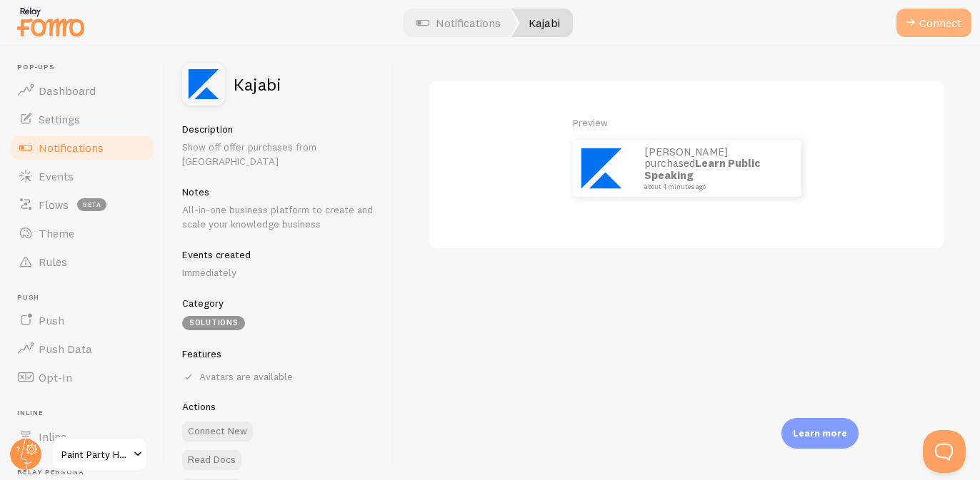 The image size is (980, 480). Describe the element at coordinates (67, 91) in the screenshot. I see `span: Dashboard` at that location.